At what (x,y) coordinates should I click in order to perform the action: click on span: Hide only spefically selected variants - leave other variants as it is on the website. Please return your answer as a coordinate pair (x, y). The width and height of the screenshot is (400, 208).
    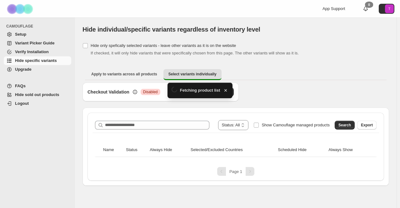
    Looking at the image, I should click on (163, 45).